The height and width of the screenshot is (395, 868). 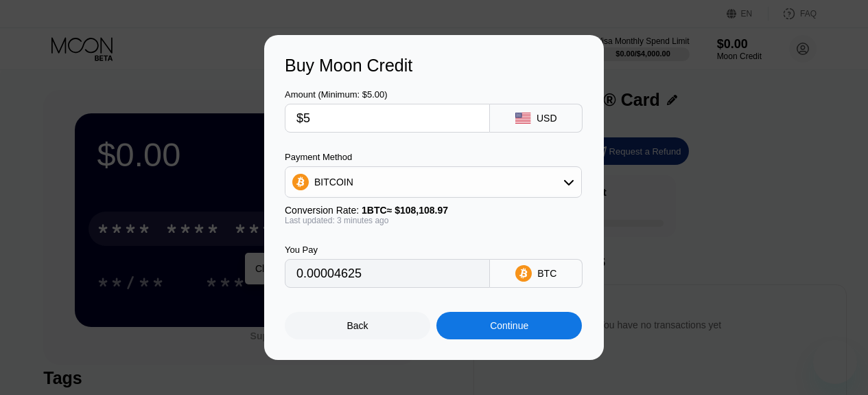 I want to click on div: Back, so click(x=358, y=326).